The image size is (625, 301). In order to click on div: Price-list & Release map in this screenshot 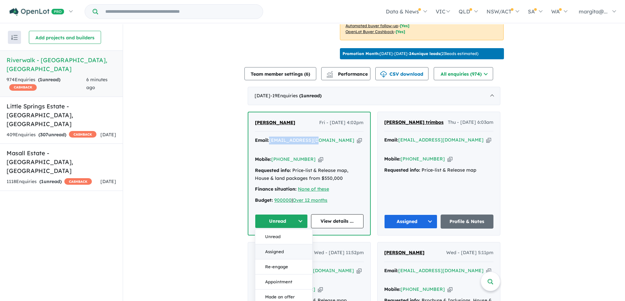, I will do `click(438, 171)`.